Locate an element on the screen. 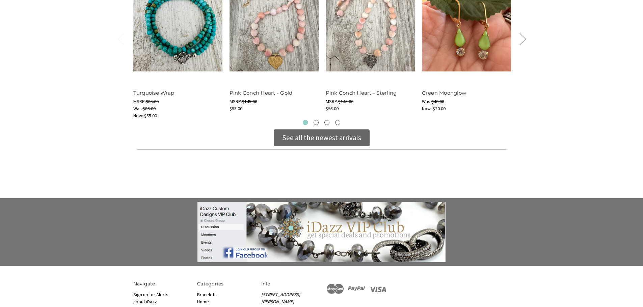 This screenshot has height=307, width=643. a: about iDazz is located at coordinates (145, 302).